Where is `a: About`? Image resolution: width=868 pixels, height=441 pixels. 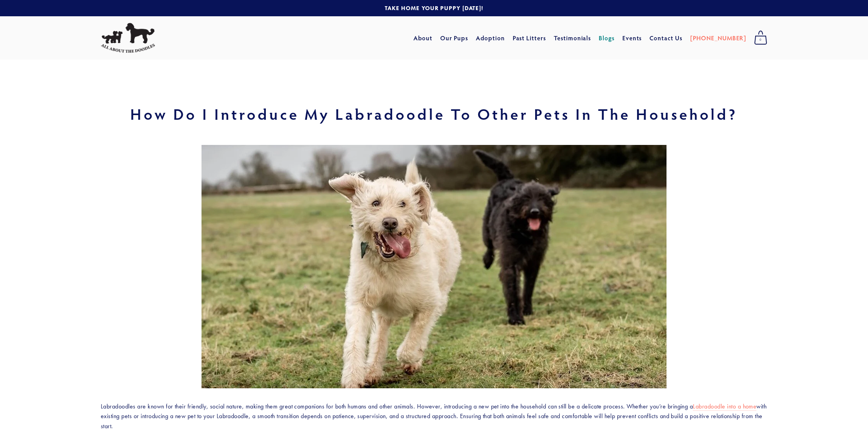 a: About is located at coordinates (423, 38).